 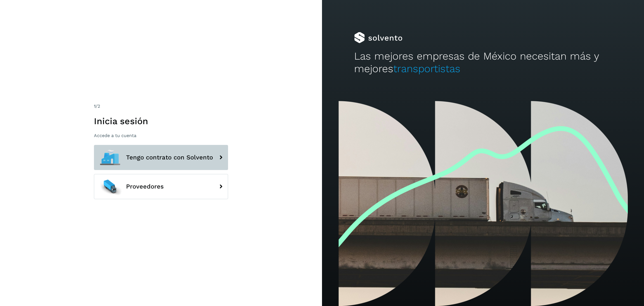 I want to click on h2: Las mejores empresas de México necesitan más y mejores, so click(x=483, y=62).